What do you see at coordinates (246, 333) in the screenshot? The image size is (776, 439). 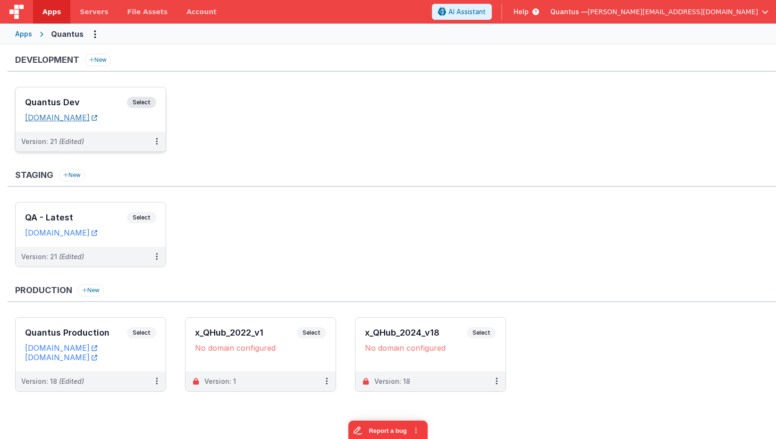 I see `h3: x_QHub_2022_v1` at bounding box center [246, 333].